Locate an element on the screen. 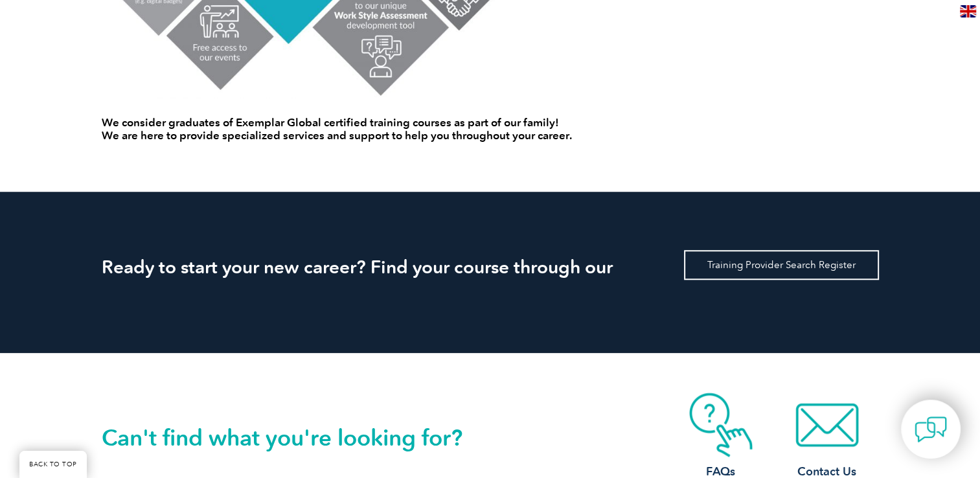 The width and height of the screenshot is (980, 478). img: en is located at coordinates (968, 11).